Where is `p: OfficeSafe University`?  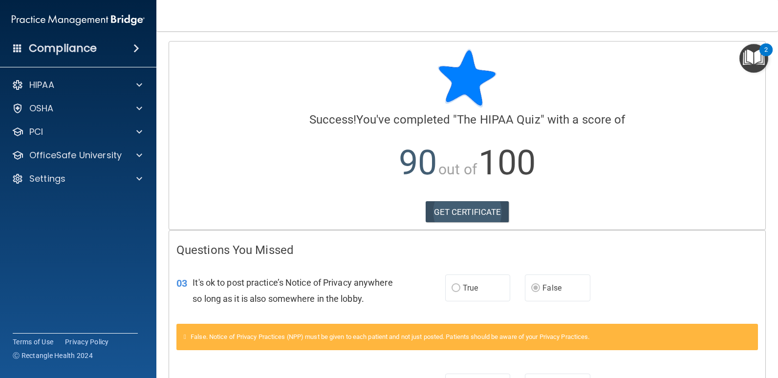 p: OfficeSafe University is located at coordinates (75, 155).